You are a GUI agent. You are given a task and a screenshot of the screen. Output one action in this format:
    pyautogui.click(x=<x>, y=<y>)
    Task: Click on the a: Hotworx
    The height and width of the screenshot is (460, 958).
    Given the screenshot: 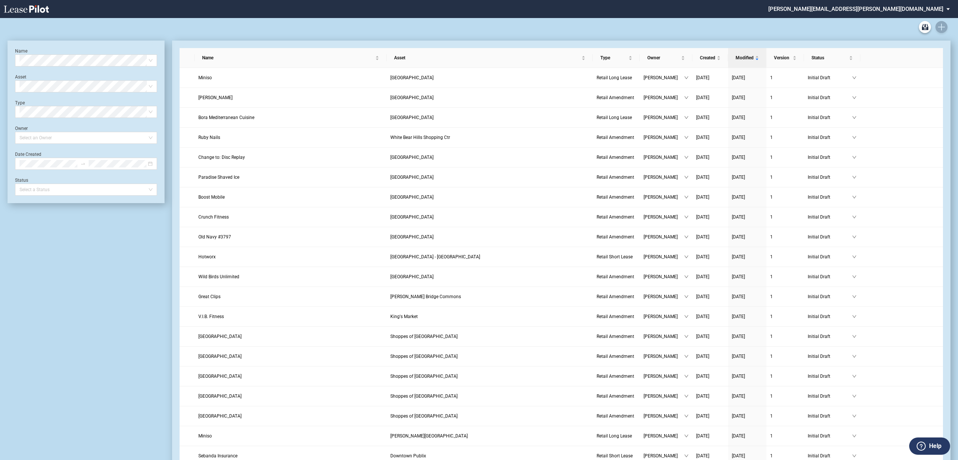 What is the action you would take?
    pyautogui.click(x=290, y=257)
    